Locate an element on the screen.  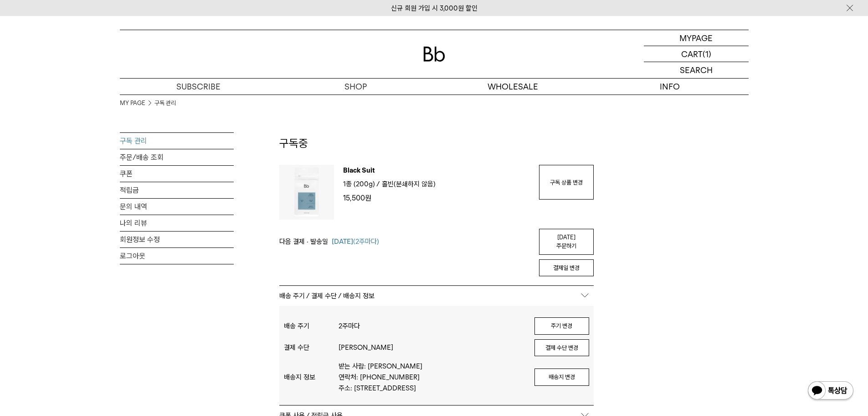
p: INFO is located at coordinates (670, 86).